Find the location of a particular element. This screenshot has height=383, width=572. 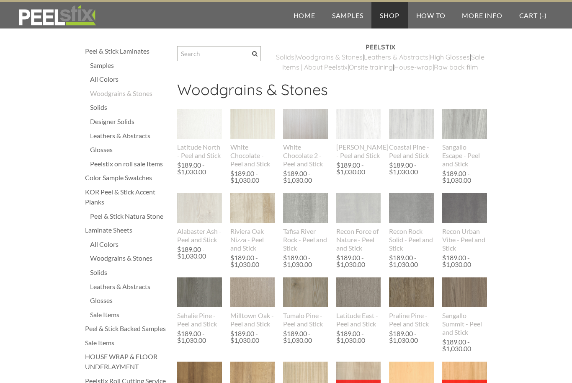

a: HOUSE WRAP & FLOOR UNDERLAYMENT is located at coordinates (127, 362).